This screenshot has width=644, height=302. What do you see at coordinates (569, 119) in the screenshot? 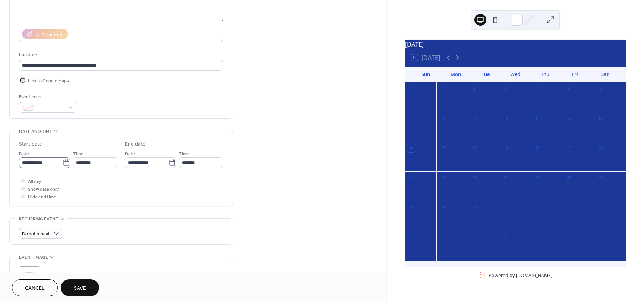
I see `div: 12` at bounding box center [569, 119].